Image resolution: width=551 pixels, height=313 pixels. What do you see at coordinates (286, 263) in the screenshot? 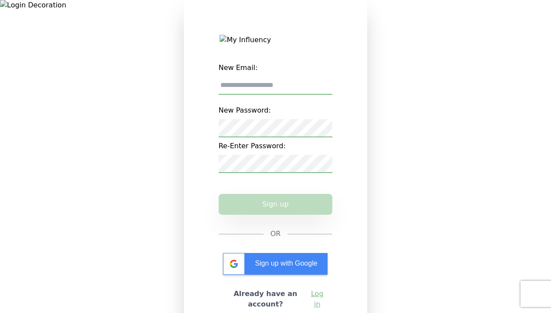
I see `span: Sign up with Google` at bounding box center [286, 263].